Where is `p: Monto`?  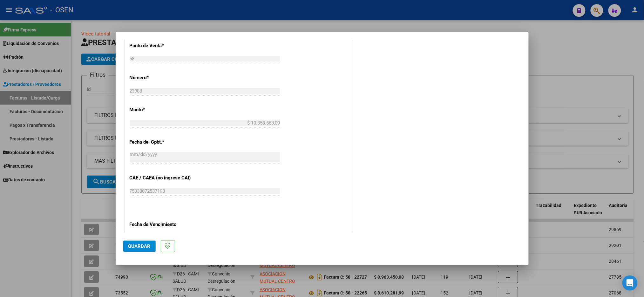 p: Monto is located at coordinates (162, 110).